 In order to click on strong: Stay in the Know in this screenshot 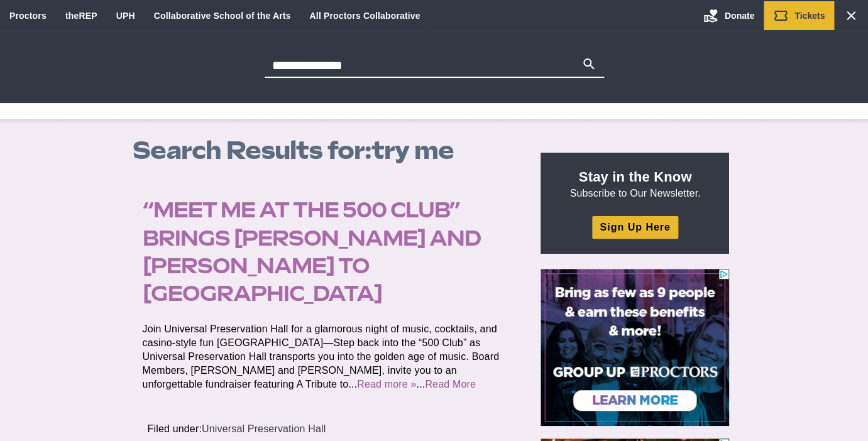, I will do `click(635, 176)`.